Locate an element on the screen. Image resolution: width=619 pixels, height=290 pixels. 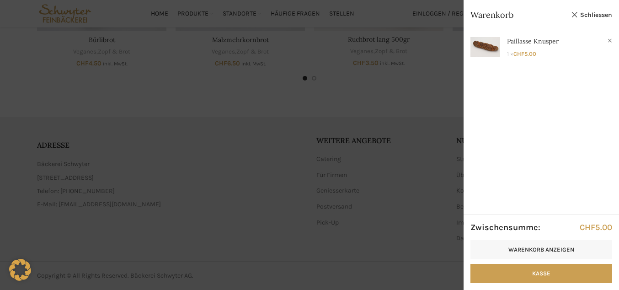
a: Kasse is located at coordinates (541, 273).